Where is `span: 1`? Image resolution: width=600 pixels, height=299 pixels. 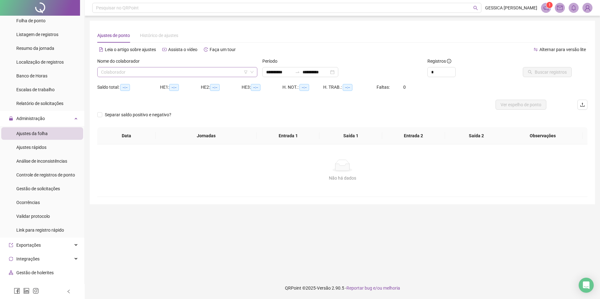
span: 1 is located at coordinates (549, 5).